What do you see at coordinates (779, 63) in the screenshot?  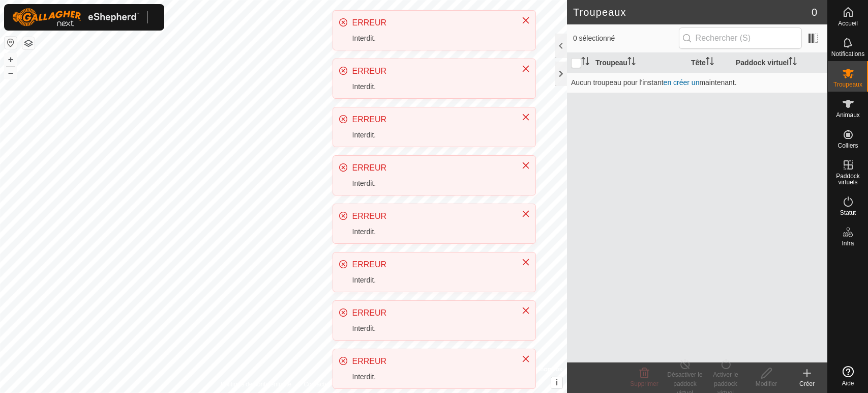 I see `th: Paddock virtuel` at bounding box center [779, 63].